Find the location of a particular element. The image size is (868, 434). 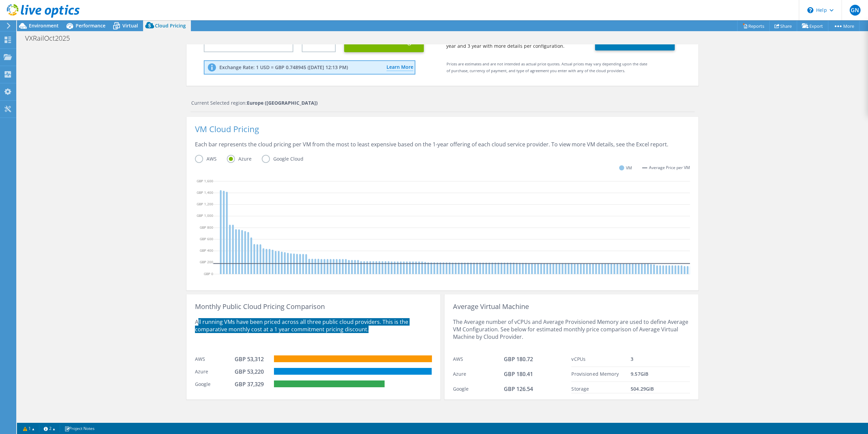

text: GBP 0 is located at coordinates (209, 274).